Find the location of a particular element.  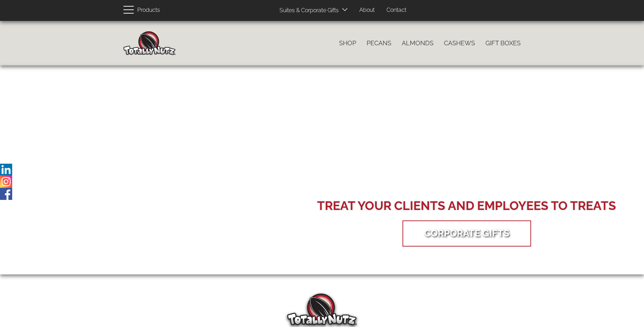

a: About is located at coordinates (367, 10).